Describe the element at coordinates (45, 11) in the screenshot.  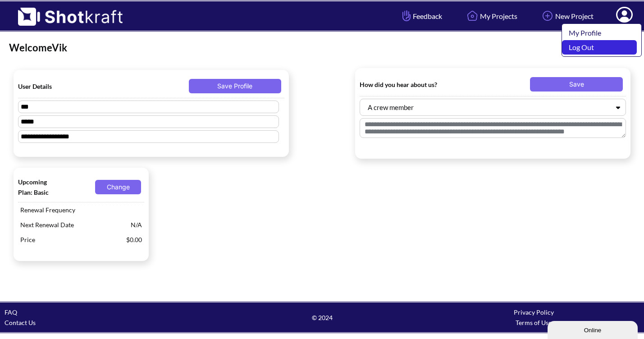
I see `div: Online` at that location.